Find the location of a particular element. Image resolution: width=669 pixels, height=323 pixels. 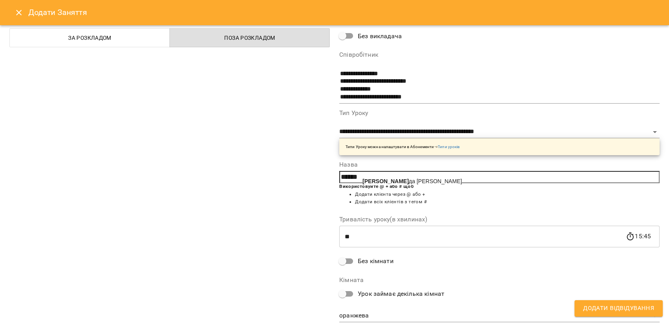

button: Close is located at coordinates (19, 13).